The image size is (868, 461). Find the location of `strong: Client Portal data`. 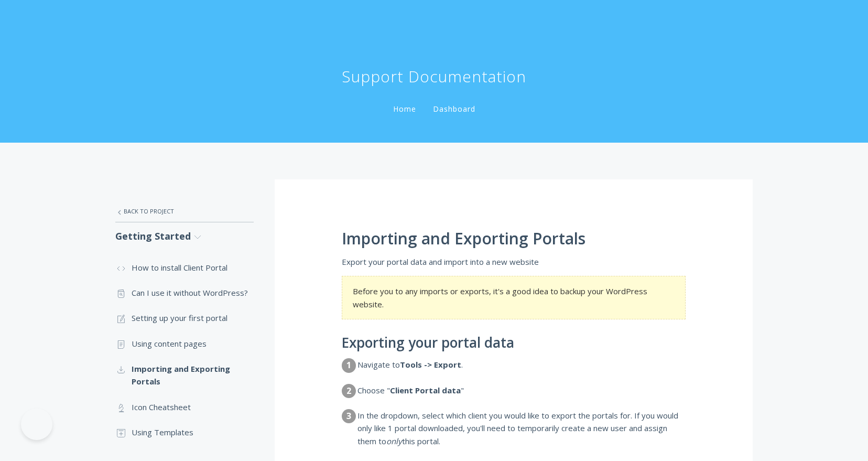

strong: Client Portal data is located at coordinates (425, 390).